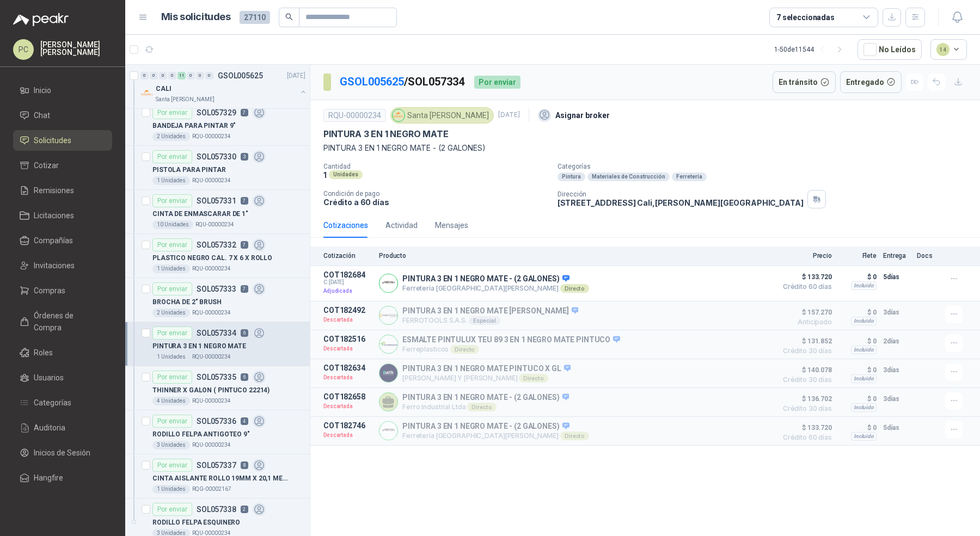 The height and width of the screenshot is (536, 980). What do you see at coordinates (63, 353) in the screenshot?
I see `a: Roles` at bounding box center [63, 353].